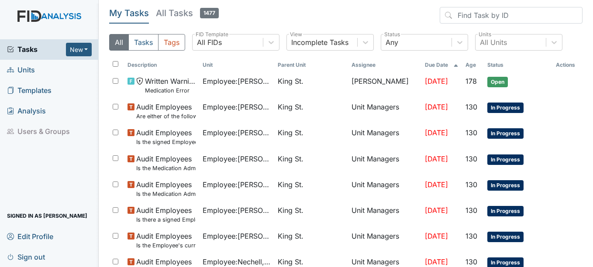  What do you see at coordinates (568, 65) in the screenshot?
I see `th: Actions` at bounding box center [568, 65].